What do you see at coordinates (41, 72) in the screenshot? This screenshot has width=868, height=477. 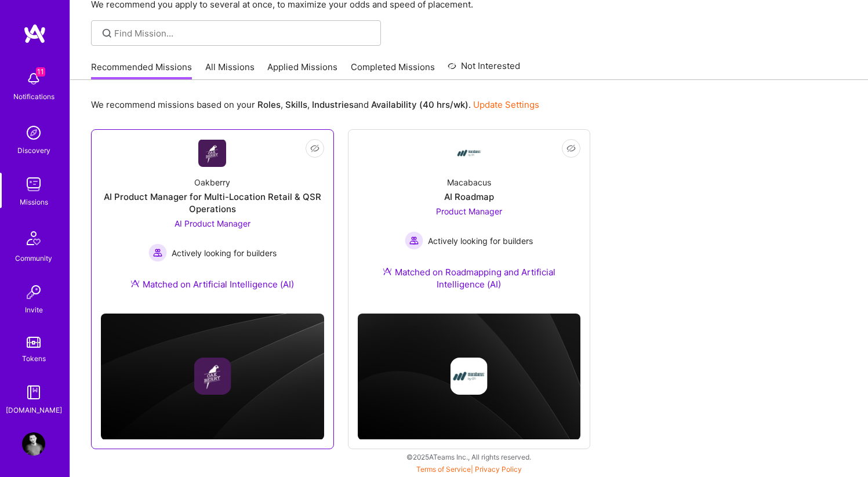 I see `span: 11` at bounding box center [41, 72].